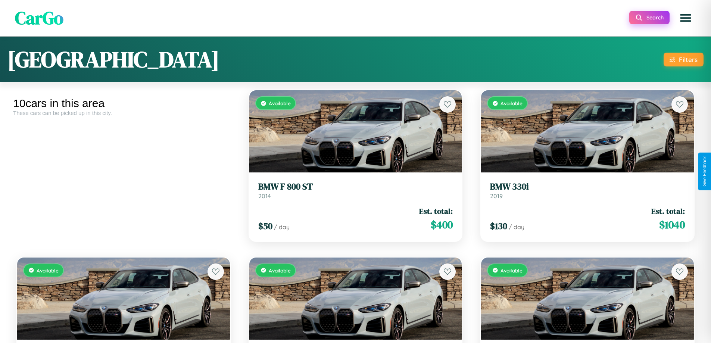 The image size is (711, 343). What do you see at coordinates (655, 18) in the screenshot?
I see `span: Search` at bounding box center [655, 18].